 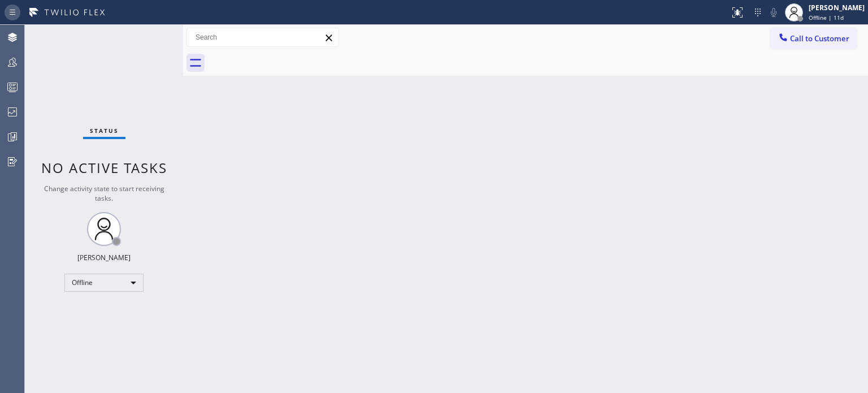 I want to click on span: Status, so click(x=104, y=131).